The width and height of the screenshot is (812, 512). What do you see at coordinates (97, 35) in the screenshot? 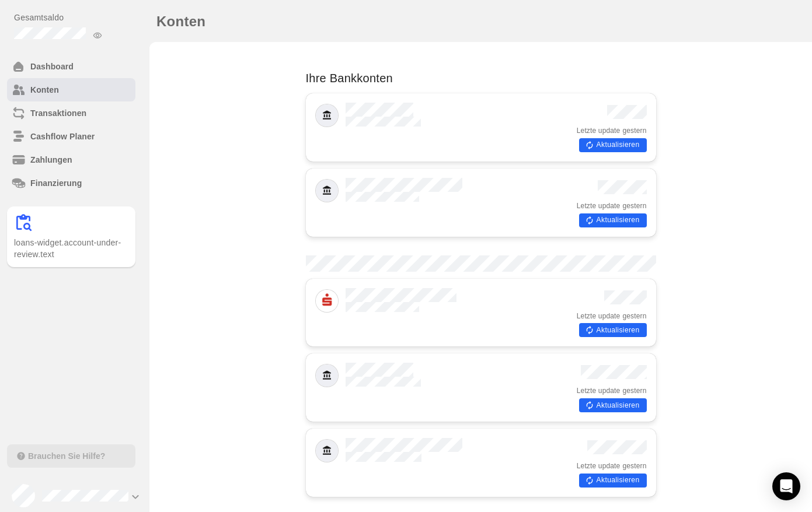
I see `button: Balance ausblenden` at bounding box center [97, 35].